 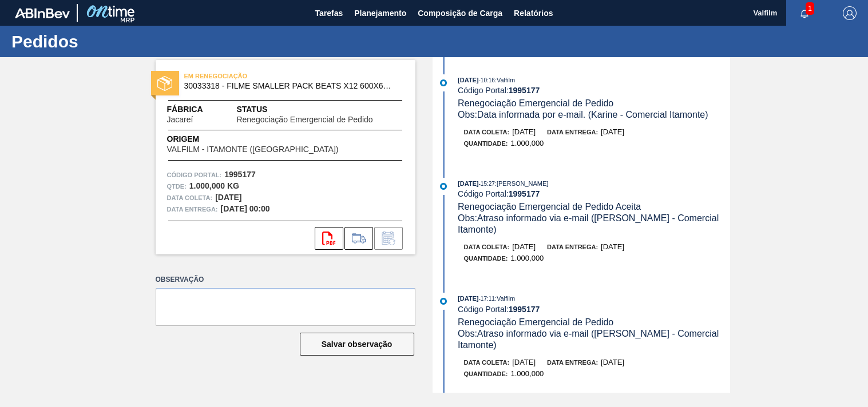 What do you see at coordinates (805, 13) in the screenshot?
I see `button: Notificações` at bounding box center [805, 13].